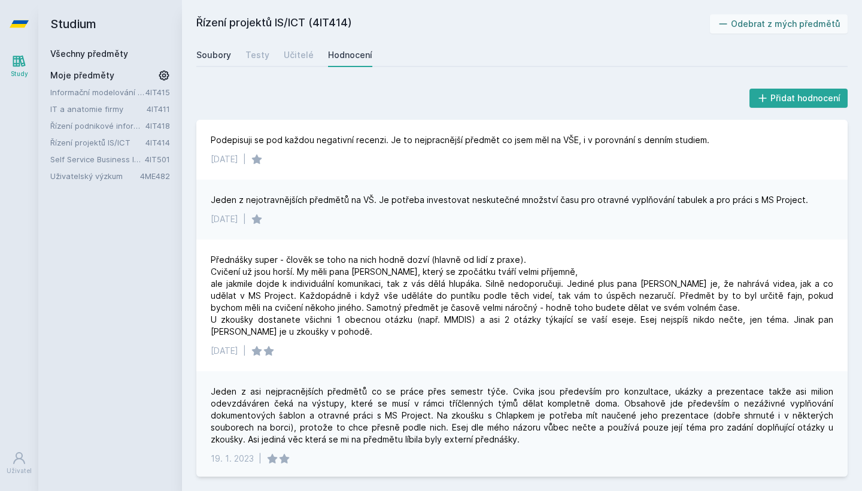 The width and height of the screenshot is (862, 491). What do you see at coordinates (89, 53) in the screenshot?
I see `a: Všechny předměty` at bounding box center [89, 53].